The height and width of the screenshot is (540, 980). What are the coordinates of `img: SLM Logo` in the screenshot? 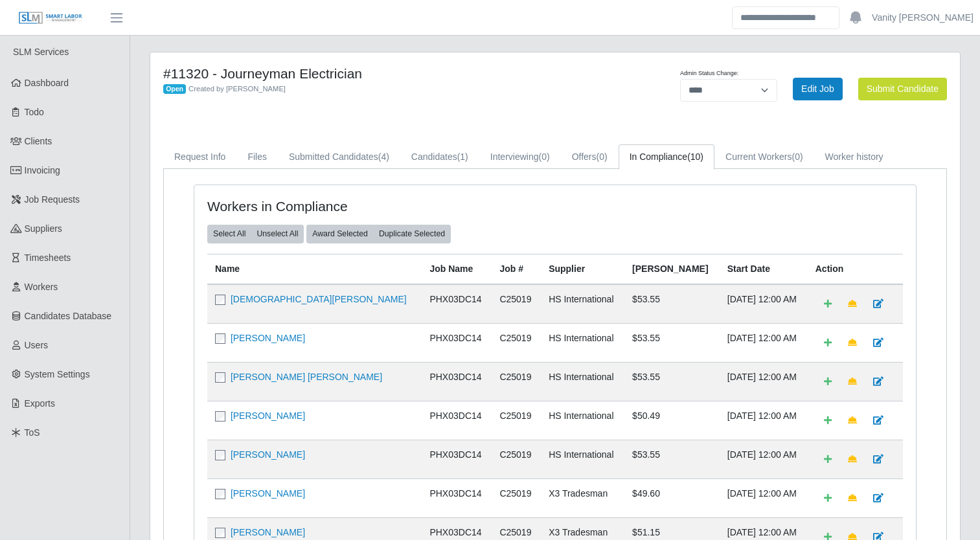 It's located at (51, 18).